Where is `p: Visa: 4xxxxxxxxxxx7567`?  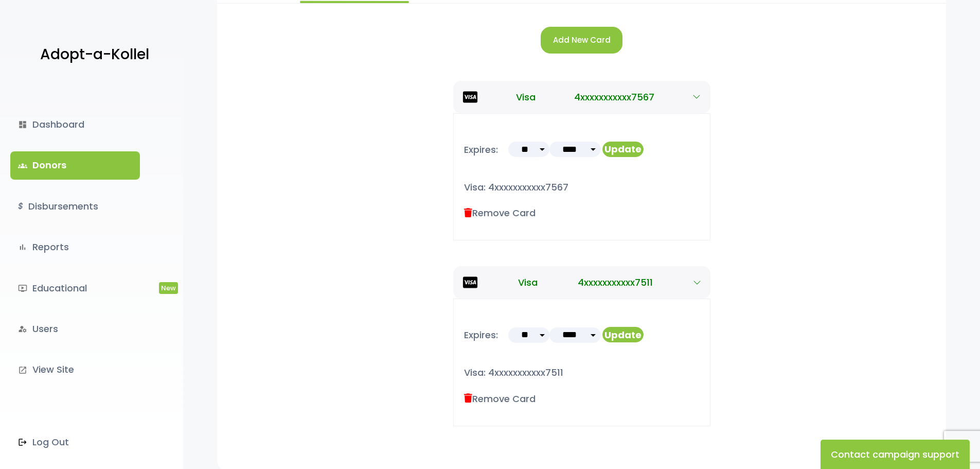 p: Visa: 4xxxxxxxxxxx7567 is located at coordinates (581, 187).